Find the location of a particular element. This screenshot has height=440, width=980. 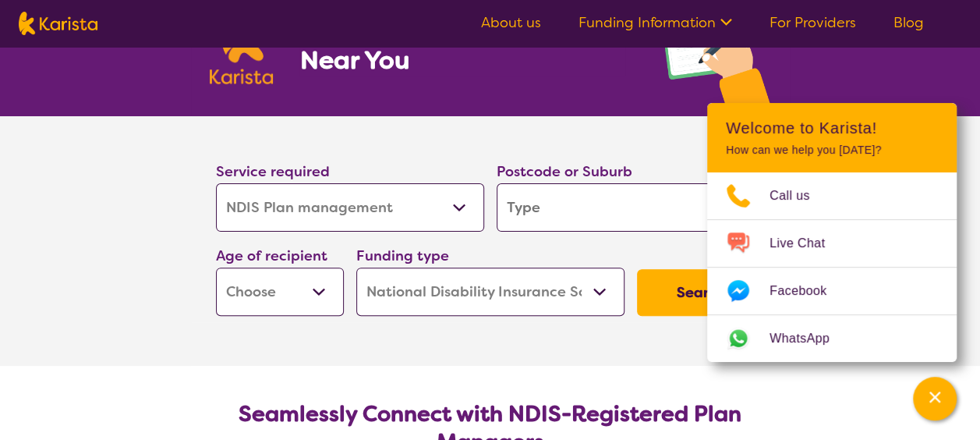

img: Karista logo is located at coordinates (57, 24).